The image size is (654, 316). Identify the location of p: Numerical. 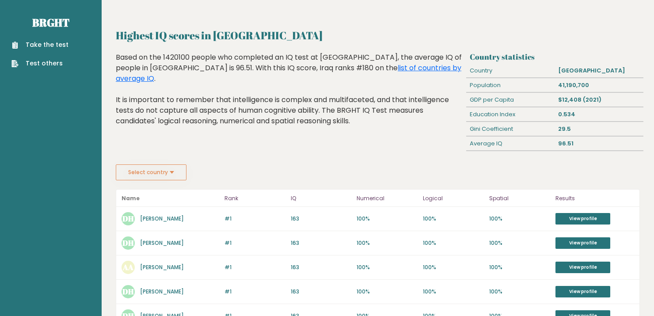
(387, 198).